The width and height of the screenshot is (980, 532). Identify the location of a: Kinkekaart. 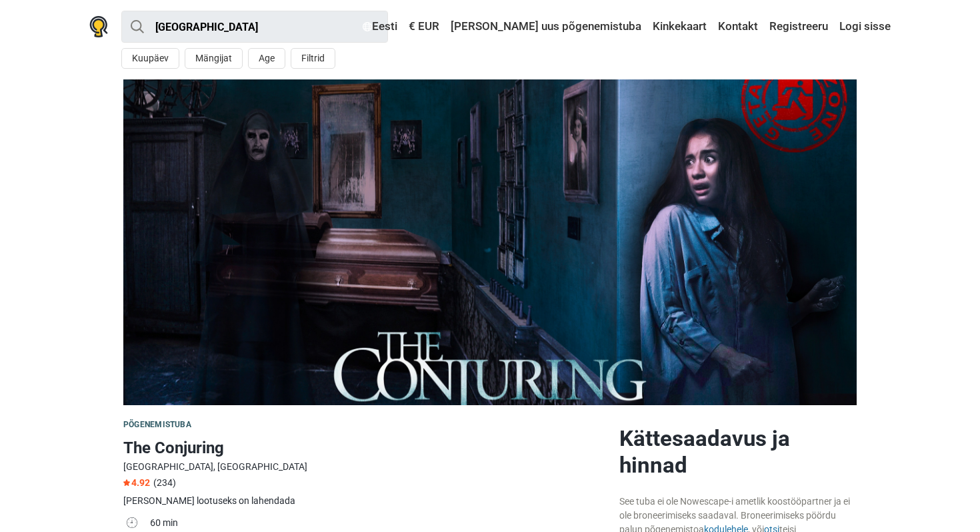
(680, 27).